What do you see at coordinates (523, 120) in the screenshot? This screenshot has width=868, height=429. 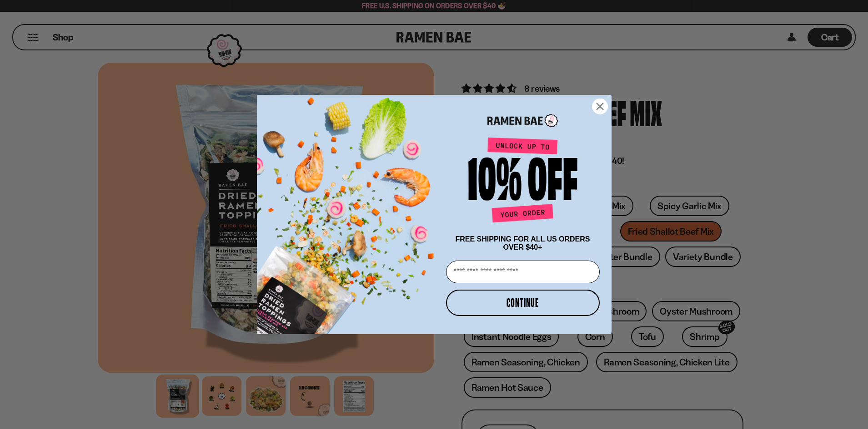 I see `img: Ramen Bae Logo` at bounding box center [523, 120].